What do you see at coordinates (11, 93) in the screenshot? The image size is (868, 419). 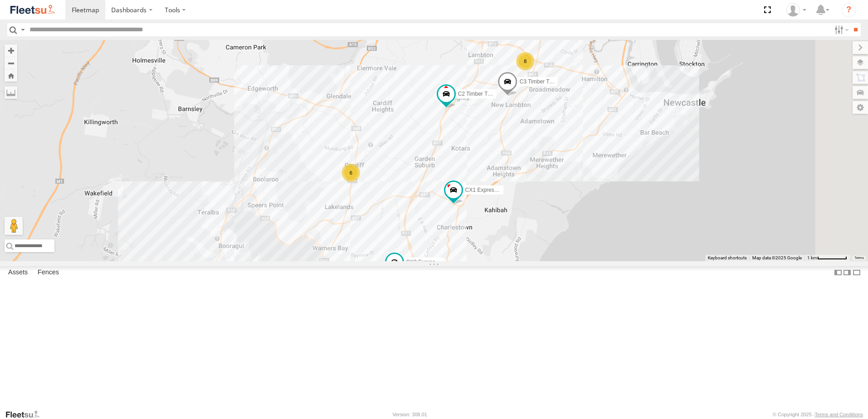 I see `label: Measure` at bounding box center [11, 93].